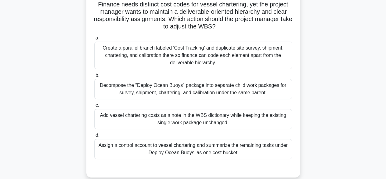 This screenshot has height=179, width=386. What do you see at coordinates (193, 119) in the screenshot?
I see `div: Add vessel chartering costs as a note in the WBS dictionary while keeping the existing single wor...` at bounding box center [193, 119].